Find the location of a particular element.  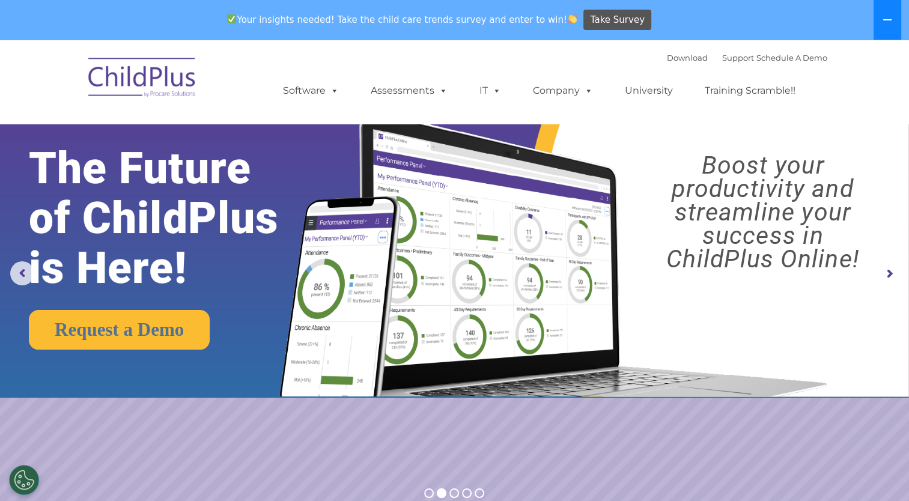

span: Last name is located at coordinates (185, 84).